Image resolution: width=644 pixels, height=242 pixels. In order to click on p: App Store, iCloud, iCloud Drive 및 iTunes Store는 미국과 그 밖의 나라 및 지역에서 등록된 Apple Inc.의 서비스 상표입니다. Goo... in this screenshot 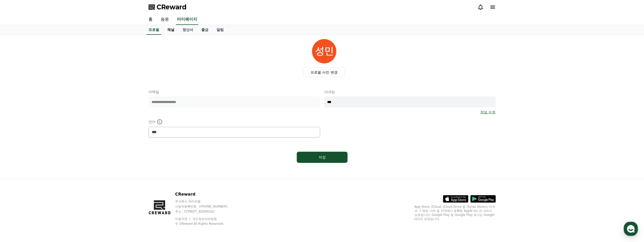, I will do `click(456, 213)`.